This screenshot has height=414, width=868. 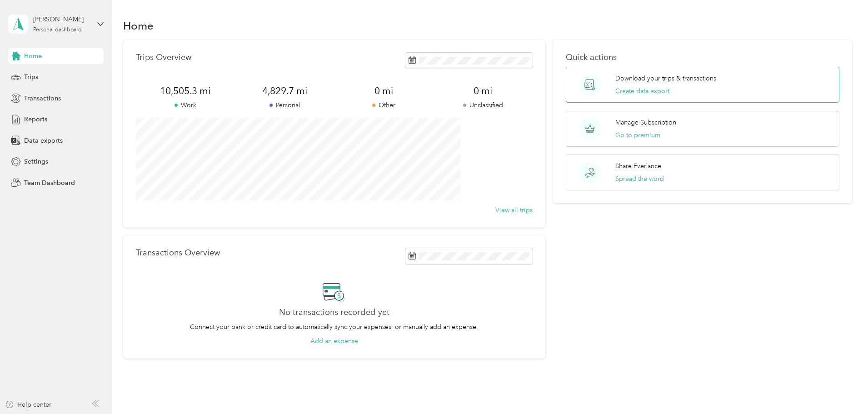 I want to click on span: Team Dashboard, so click(x=50, y=183).